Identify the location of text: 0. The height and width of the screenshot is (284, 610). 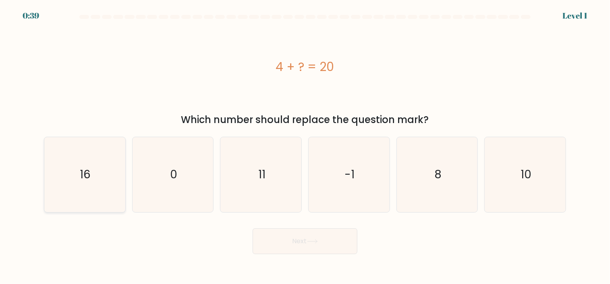
(174, 174).